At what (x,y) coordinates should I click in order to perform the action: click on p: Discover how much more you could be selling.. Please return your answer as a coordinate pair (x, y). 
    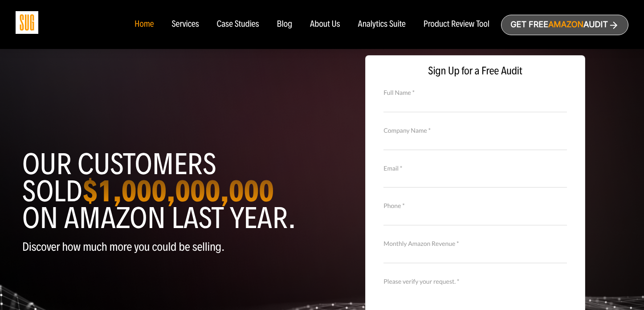
    Looking at the image, I should click on (169, 246).